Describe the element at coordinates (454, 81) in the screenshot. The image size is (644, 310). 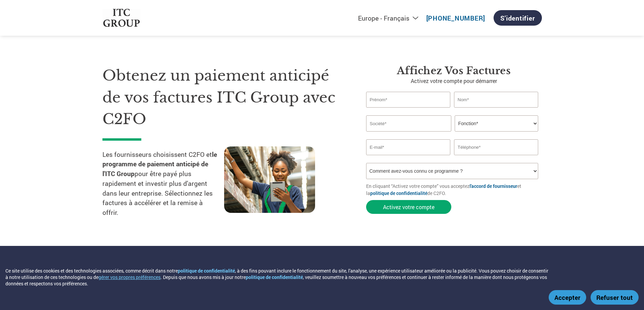
I see `p: Activez votre compte pour démarrer` at that location.